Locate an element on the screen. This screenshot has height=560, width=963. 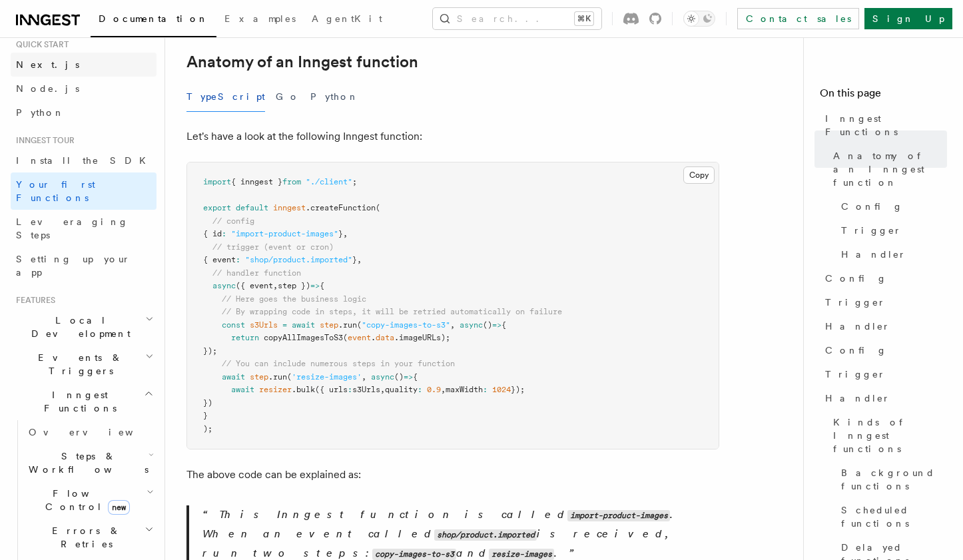
button: Inngest Functions is located at coordinates (83, 401).